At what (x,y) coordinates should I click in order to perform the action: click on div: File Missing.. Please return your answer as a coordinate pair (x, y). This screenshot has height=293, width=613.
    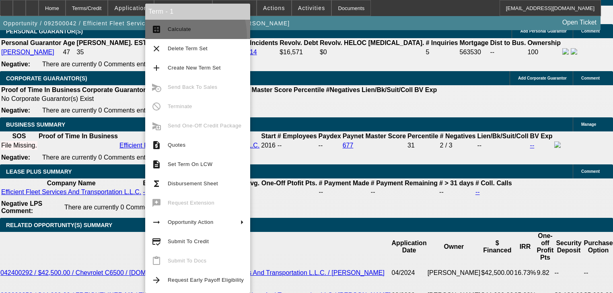
    Looking at the image, I should click on (19, 146).